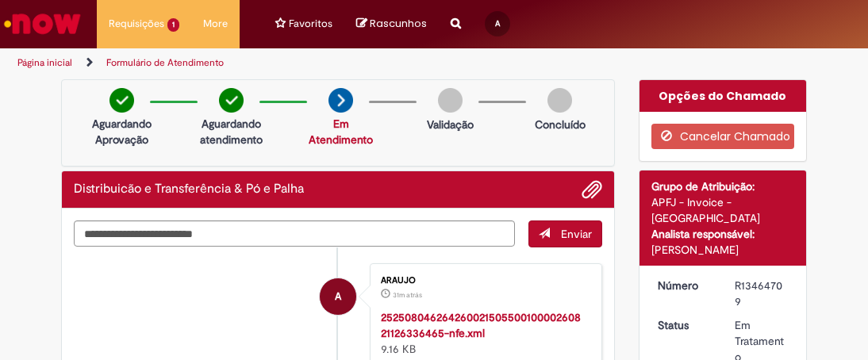 This screenshot has height=360, width=868. I want to click on button: Adicionar anexos, so click(592, 189).